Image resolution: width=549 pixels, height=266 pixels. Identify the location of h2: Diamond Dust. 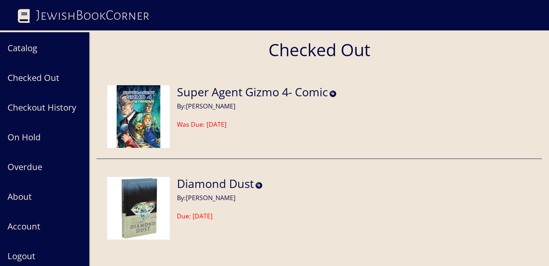
(215, 183).